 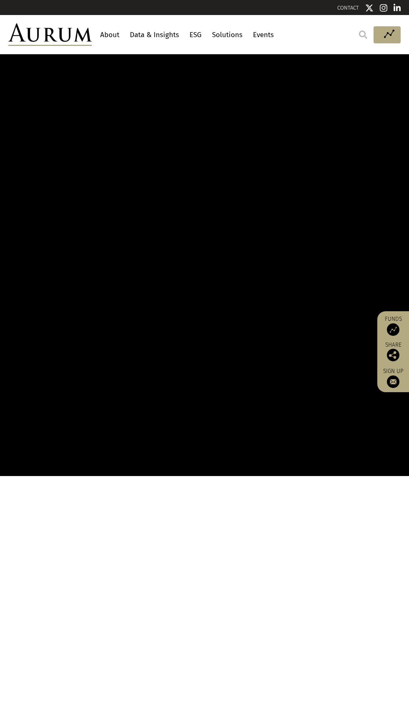 What do you see at coordinates (393, 382) in the screenshot?
I see `img: Sign up to our newsletter` at bounding box center [393, 382].